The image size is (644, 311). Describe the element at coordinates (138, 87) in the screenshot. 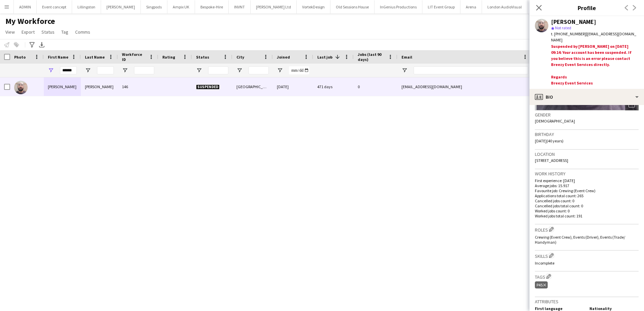

I see `div: 146` at that location.